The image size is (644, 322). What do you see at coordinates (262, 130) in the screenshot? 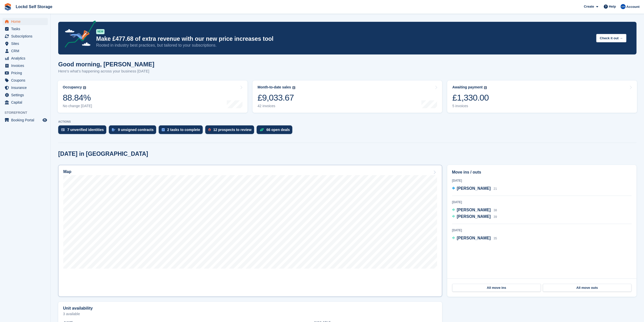
I see `img: deal-1b604bf984904fb50ccaf53a9ad4b4a5d6e5aea283cecdc64d6e3604feb123c2.svg` at bounding box center [262, 130].